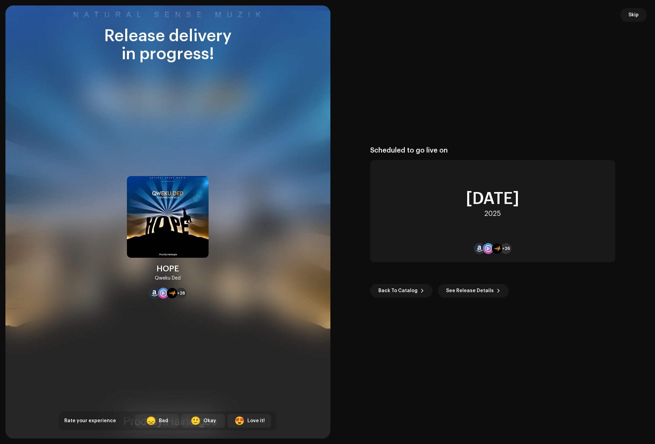 Image resolution: width=655 pixels, height=444 pixels. Describe the element at coordinates (634, 15) in the screenshot. I see `span: Skip` at that location.